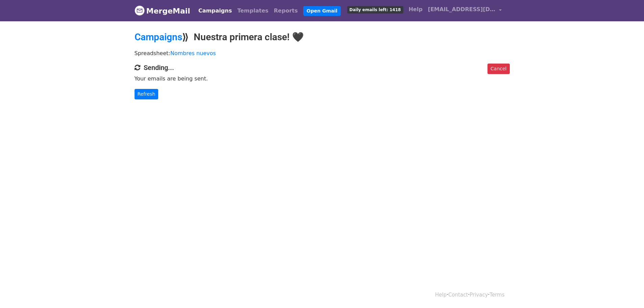  What do you see at coordinates (497, 295) in the screenshot?
I see `a: Terms` at bounding box center [497, 295].